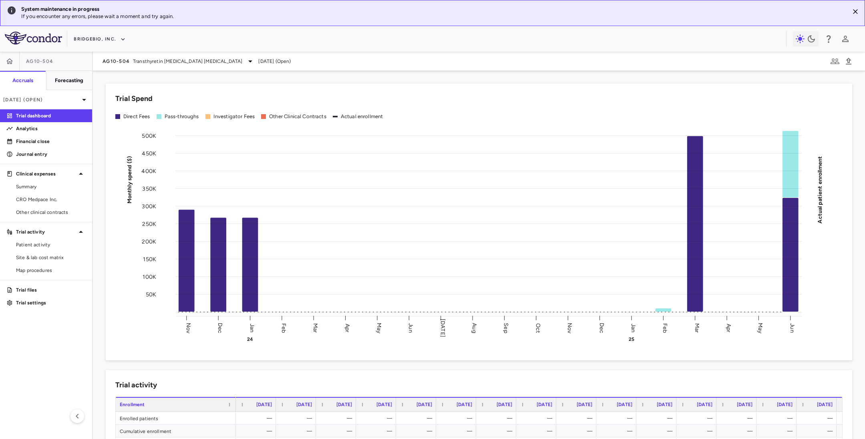  What do you see at coordinates (51, 270) in the screenshot?
I see `span: Map procedures` at bounding box center [51, 270].